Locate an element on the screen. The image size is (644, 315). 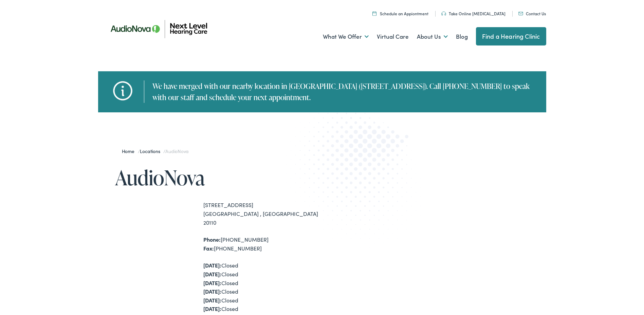
strong: Phone: is located at coordinates (212, 239).